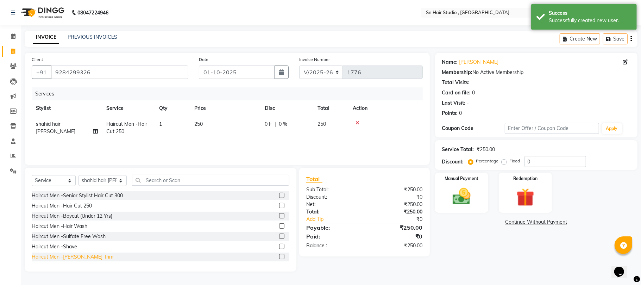 Image resolution: width=641 pixels, height=285 pixels. I want to click on div: Paid:, so click(333, 236).